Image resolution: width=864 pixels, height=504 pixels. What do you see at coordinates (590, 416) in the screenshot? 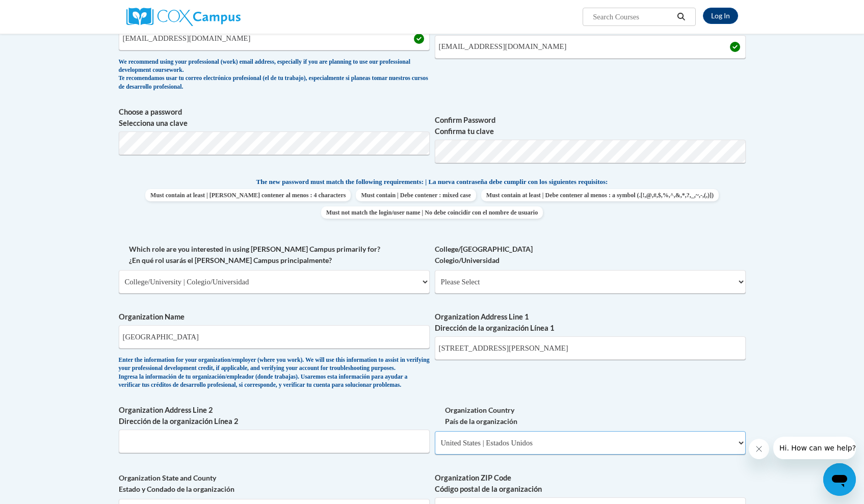
I see `label: Organization Country País de la organización` at bounding box center [590, 416].